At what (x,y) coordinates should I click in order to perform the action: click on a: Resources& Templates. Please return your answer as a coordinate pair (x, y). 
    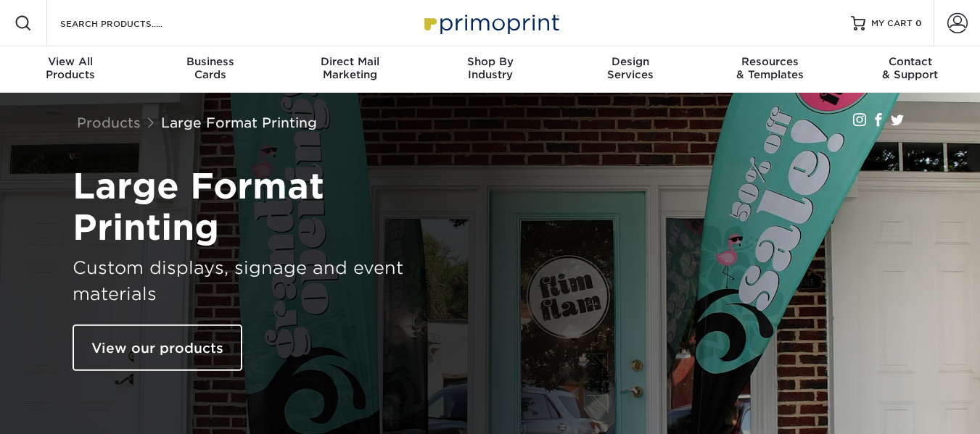
    Looking at the image, I should click on (770, 70).